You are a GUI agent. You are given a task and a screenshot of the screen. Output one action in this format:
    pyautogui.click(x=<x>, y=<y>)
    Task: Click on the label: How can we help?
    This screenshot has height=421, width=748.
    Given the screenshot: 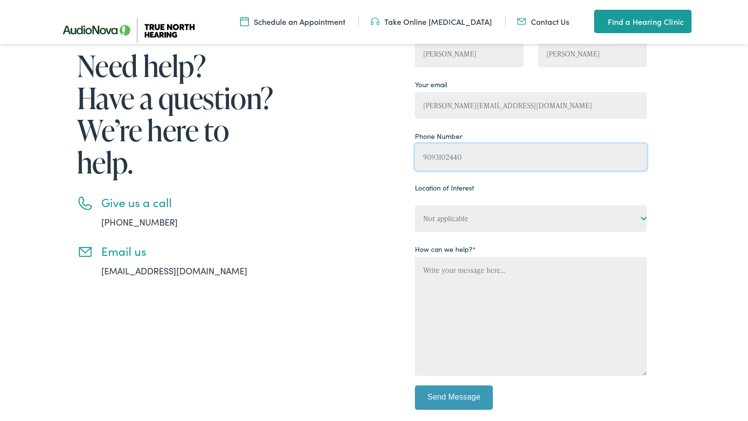 What is the action you would take?
    pyautogui.click(x=445, y=249)
    